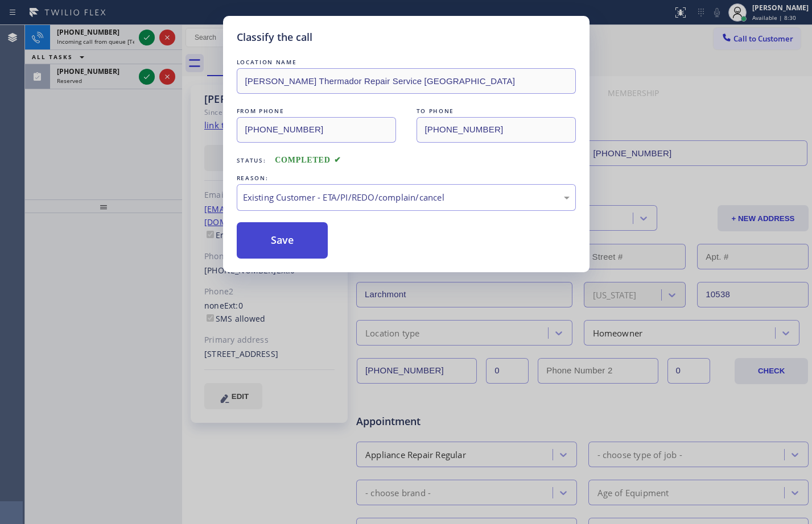 This screenshot has width=812, height=524. I want to click on div: Existing Customer - ETA/PI/REDO/complain/cancel, so click(406, 198).